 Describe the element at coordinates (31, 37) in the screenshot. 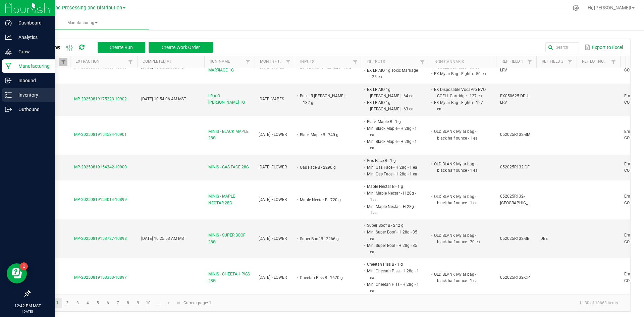

I see `p: Analytics` at that location.